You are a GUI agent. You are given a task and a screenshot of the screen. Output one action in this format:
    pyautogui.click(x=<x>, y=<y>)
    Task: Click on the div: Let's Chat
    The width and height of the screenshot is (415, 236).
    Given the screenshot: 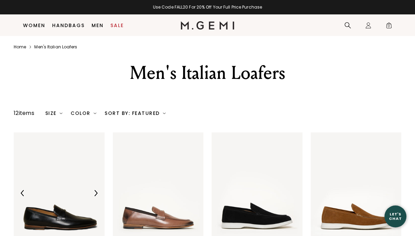 What is the action you would take?
    pyautogui.click(x=395, y=216)
    